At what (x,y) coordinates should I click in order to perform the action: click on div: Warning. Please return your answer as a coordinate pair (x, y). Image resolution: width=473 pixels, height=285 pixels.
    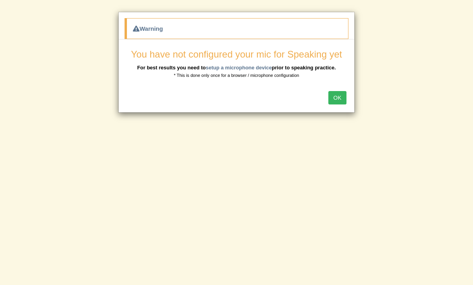
    Looking at the image, I should click on (237, 28).